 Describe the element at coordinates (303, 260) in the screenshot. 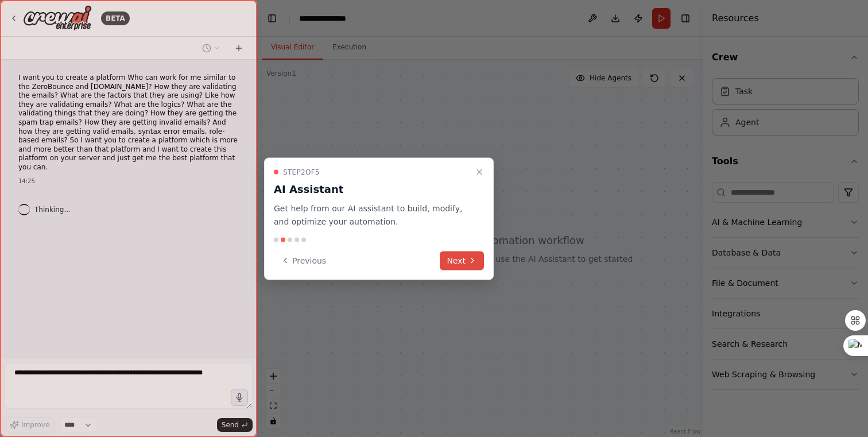

I see `button: Previous` at that location.